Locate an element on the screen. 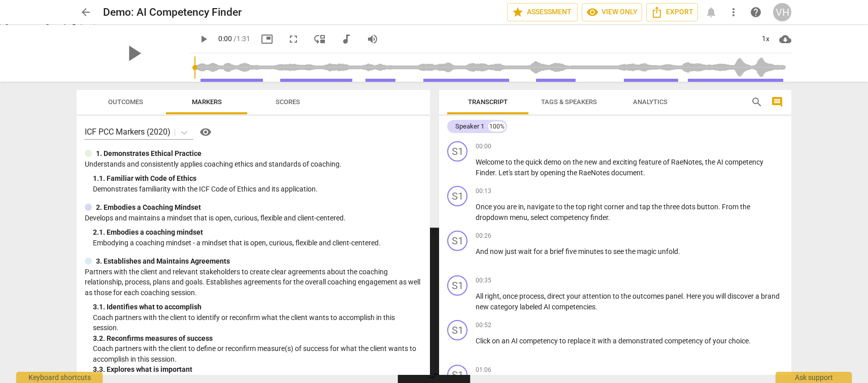 This screenshot has width=868, height=383. span: volume_up is located at coordinates (372, 39).